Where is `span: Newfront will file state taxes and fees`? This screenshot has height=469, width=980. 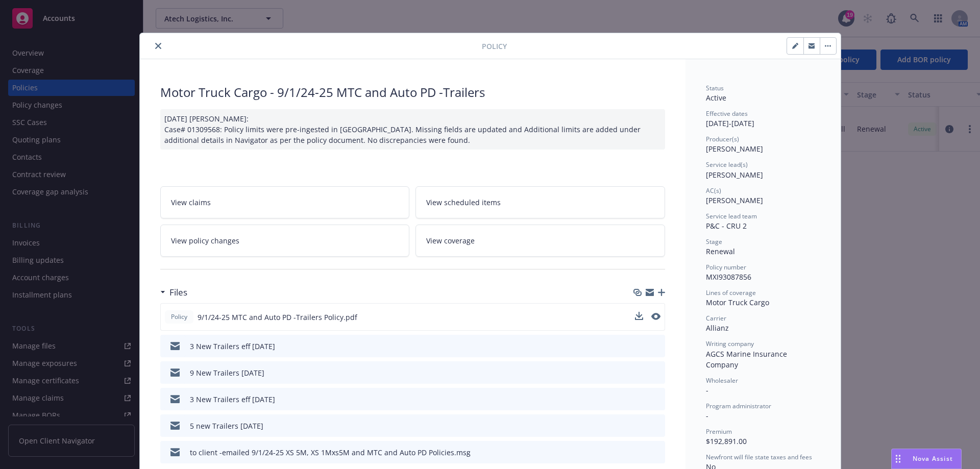
span: Newfront will file state taxes and fees is located at coordinates (759, 457).